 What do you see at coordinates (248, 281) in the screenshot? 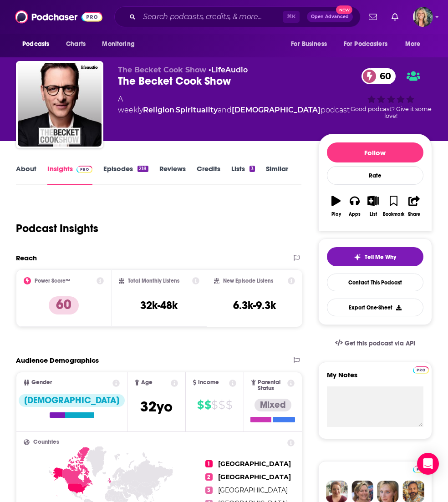
I see `h2: New Episode Listens` at bounding box center [248, 281].